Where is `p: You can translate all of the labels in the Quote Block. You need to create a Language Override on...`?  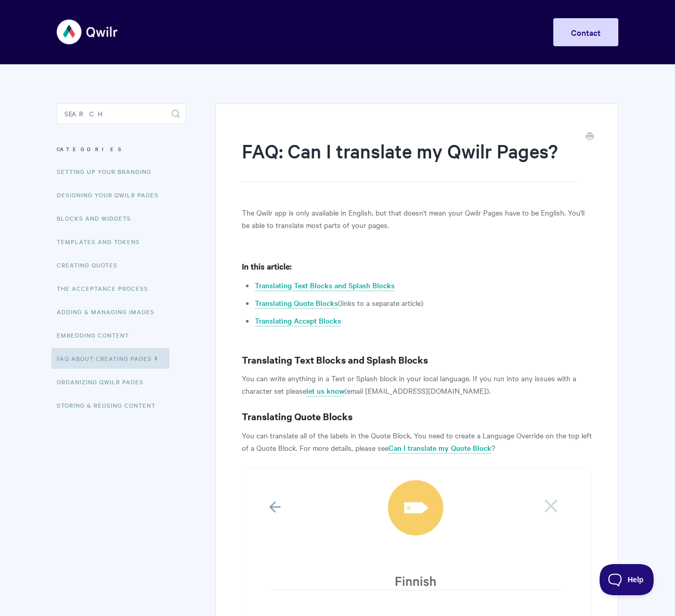 p: You can translate all of the labels in the Quote Block. You need to create a Language Override on... is located at coordinates (416, 442).